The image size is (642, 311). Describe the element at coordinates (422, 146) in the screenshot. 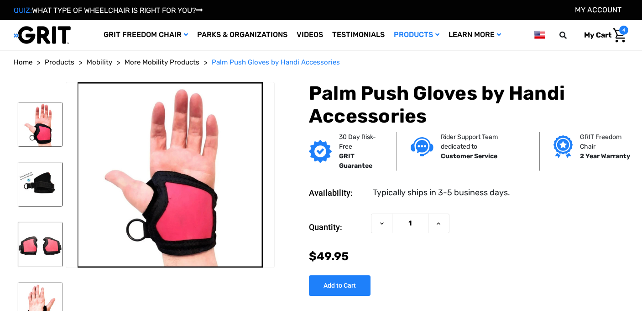

I see `img: Customer service` at that location.